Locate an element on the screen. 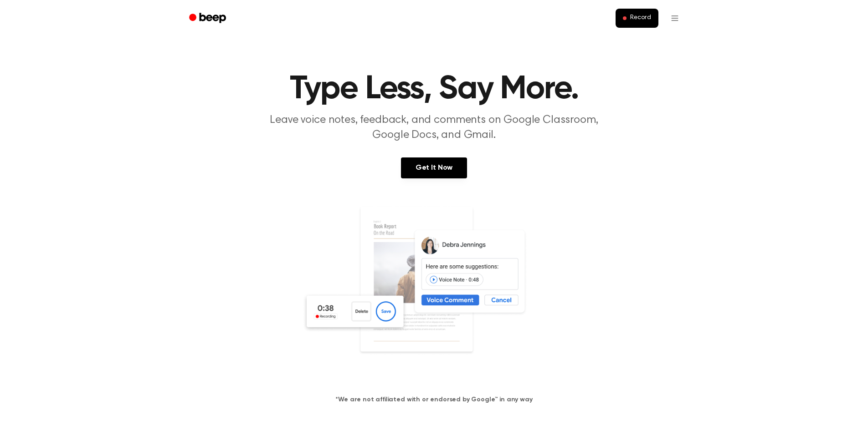 The image size is (868, 425). button: Record is located at coordinates (636, 18).